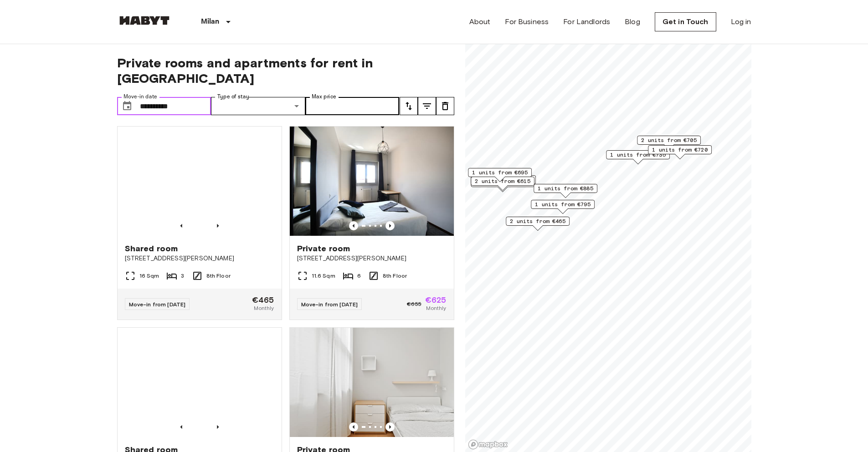 The height and width of the screenshot is (452, 868). What do you see at coordinates (151, 249) in the screenshot?
I see `span: Shared room` at bounding box center [151, 249].